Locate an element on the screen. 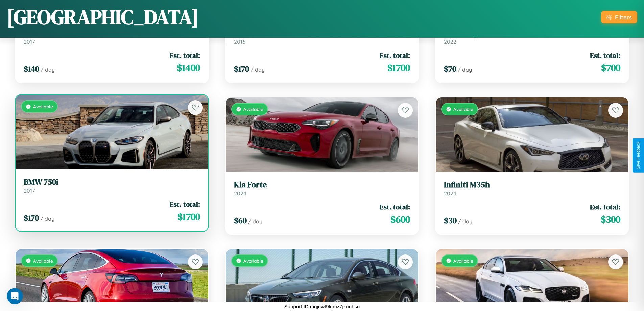  span: $ 30 is located at coordinates (450, 220).